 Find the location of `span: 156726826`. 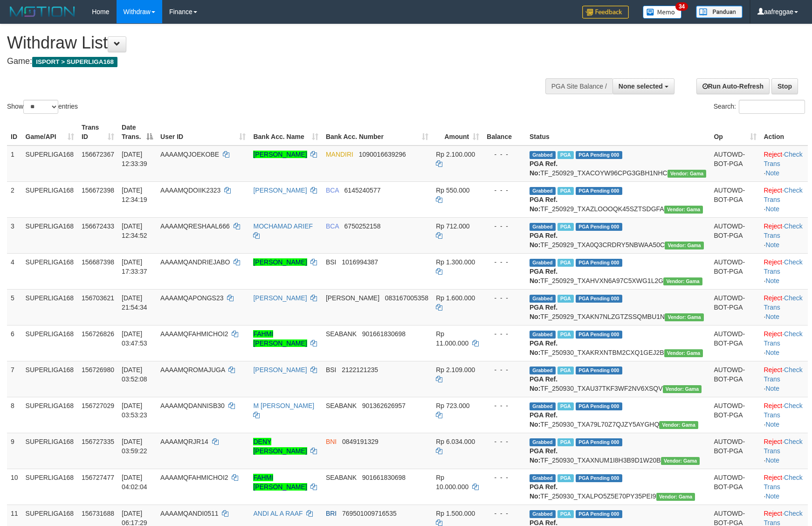

span: 156726826 is located at coordinates (98, 334).